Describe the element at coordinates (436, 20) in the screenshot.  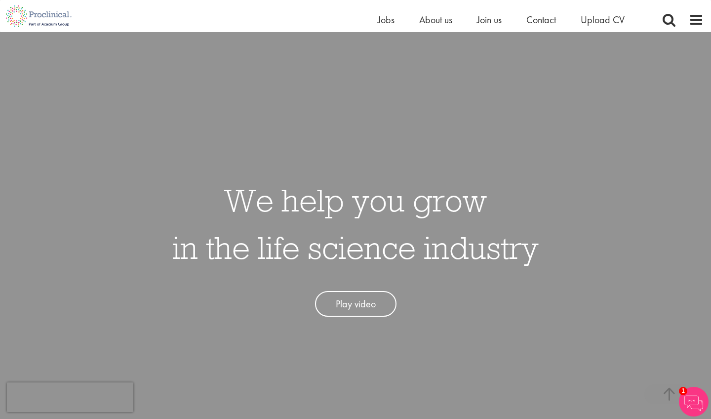
I see `a: About us` at that location.